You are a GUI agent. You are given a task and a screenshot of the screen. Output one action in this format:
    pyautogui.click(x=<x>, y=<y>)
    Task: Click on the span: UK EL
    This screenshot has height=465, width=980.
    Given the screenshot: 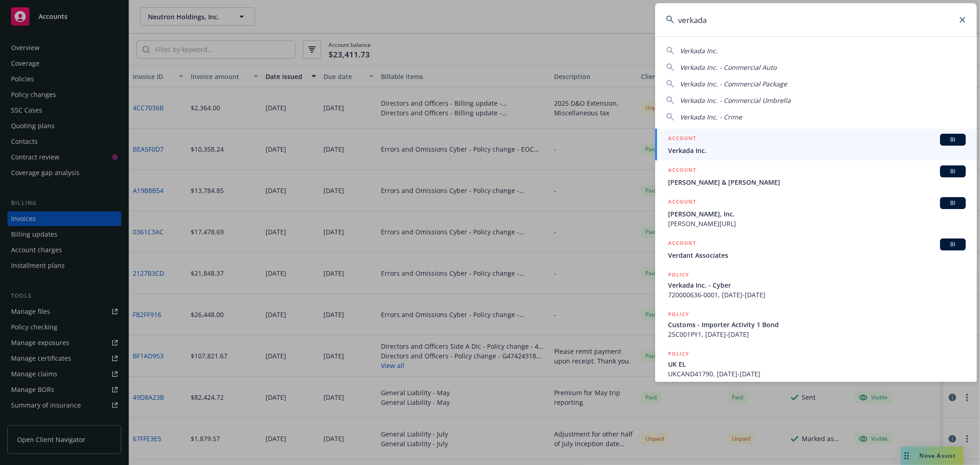 What is the action you would take?
    pyautogui.click(x=817, y=363)
    